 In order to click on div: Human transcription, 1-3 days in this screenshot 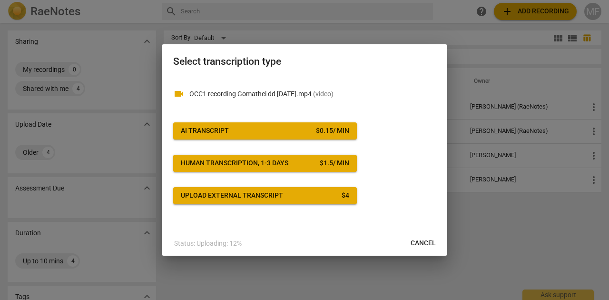, I will do `click(235, 163)`.